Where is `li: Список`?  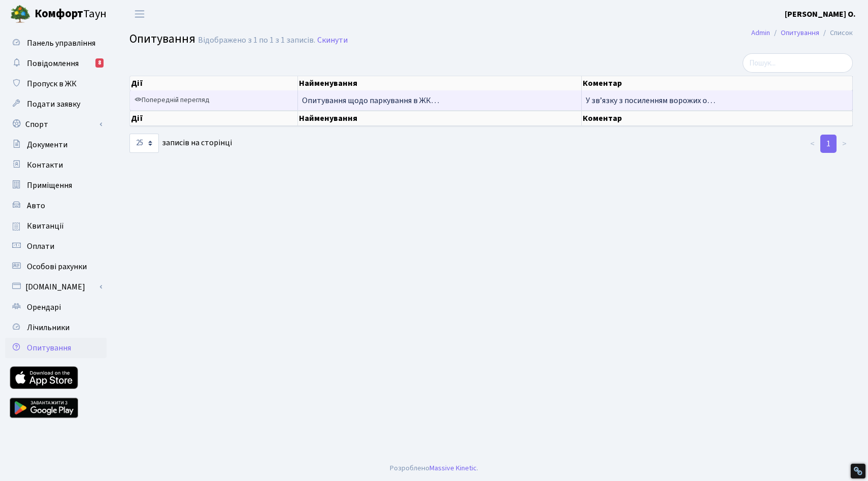
li: Список is located at coordinates (836, 33).